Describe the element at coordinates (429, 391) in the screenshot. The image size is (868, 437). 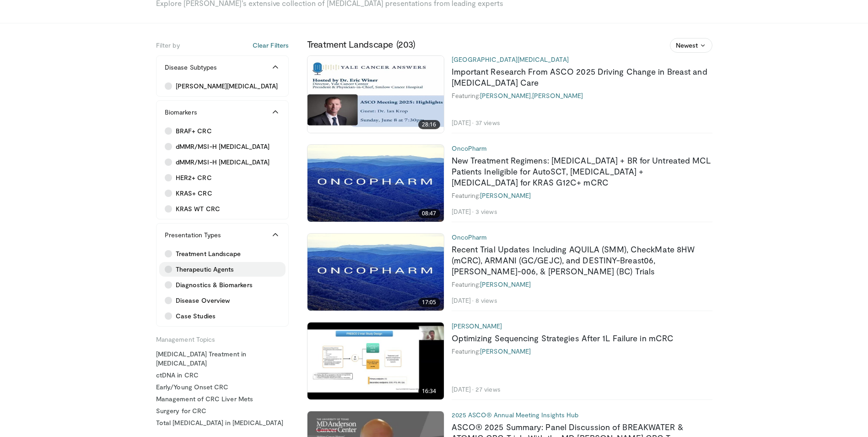
I see `span: 16:34` at that location.